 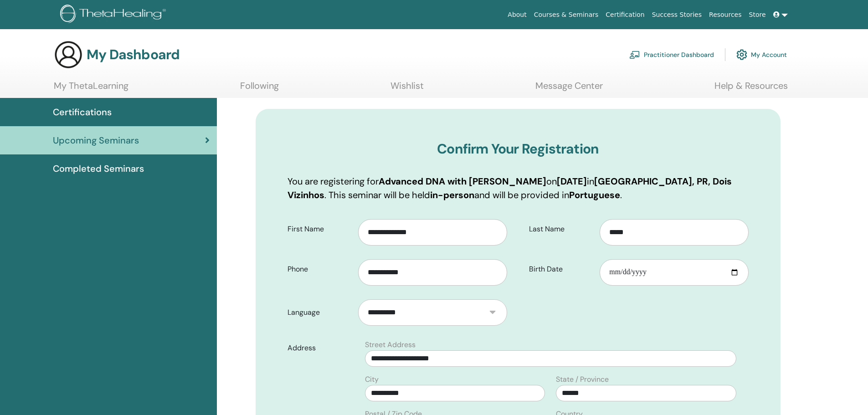 What do you see at coordinates (320, 229) in the screenshot?
I see `label: First Name` at bounding box center [320, 229].